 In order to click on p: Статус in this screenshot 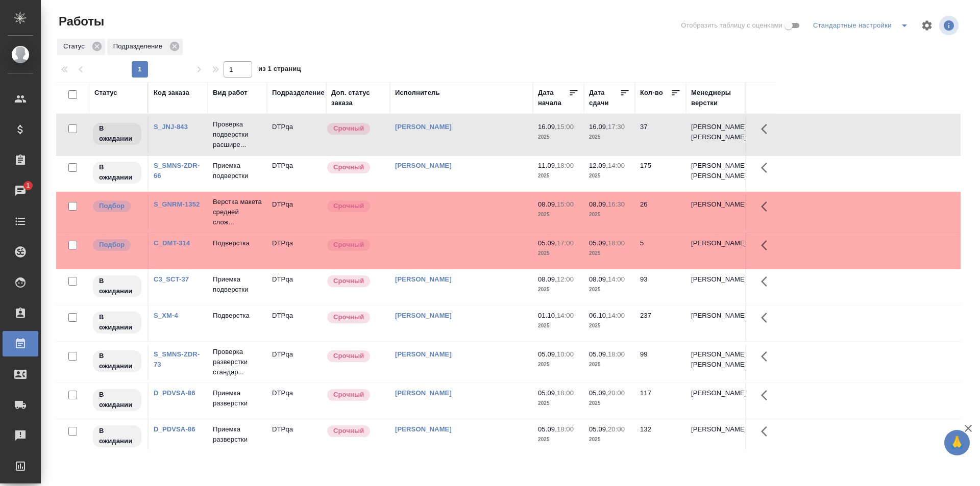, I will do `click(76, 46)`.